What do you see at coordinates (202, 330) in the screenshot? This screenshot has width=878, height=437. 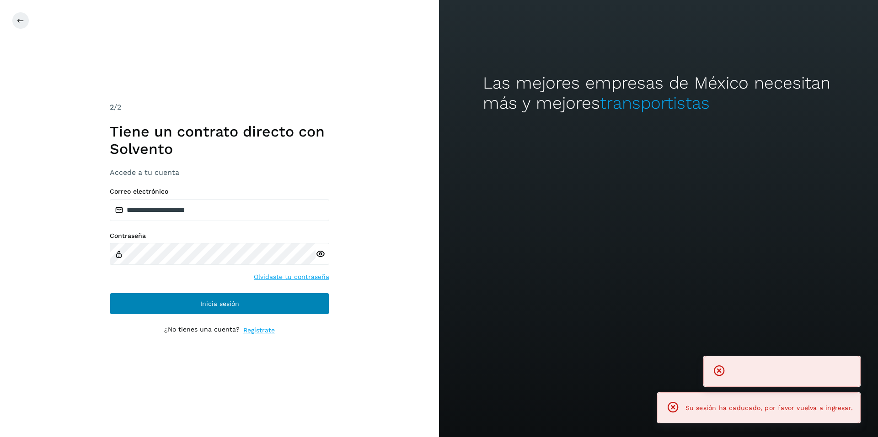 I see `p: ¿No tienes una cuenta?` at bounding box center [202, 330].